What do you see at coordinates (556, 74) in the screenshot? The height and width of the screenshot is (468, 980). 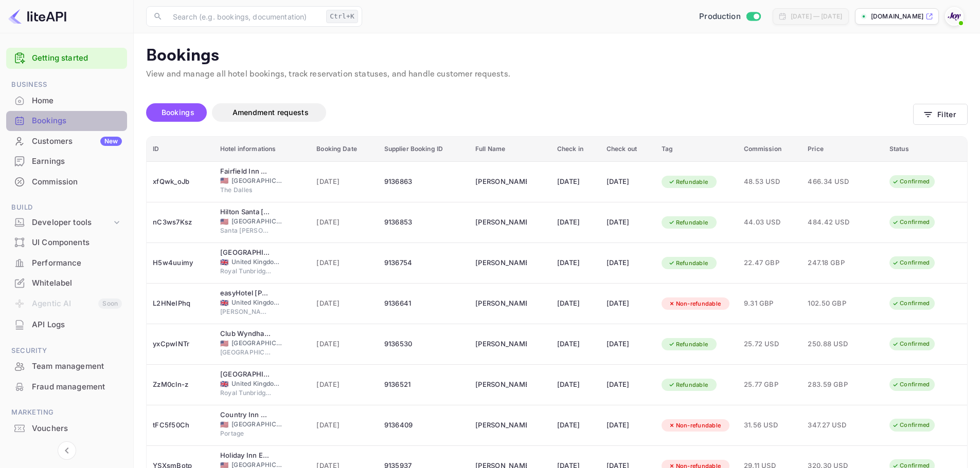 I see `p: View and manage all hotel bookings, track reservation statuses, and handle customer requests.` at bounding box center [556, 74].